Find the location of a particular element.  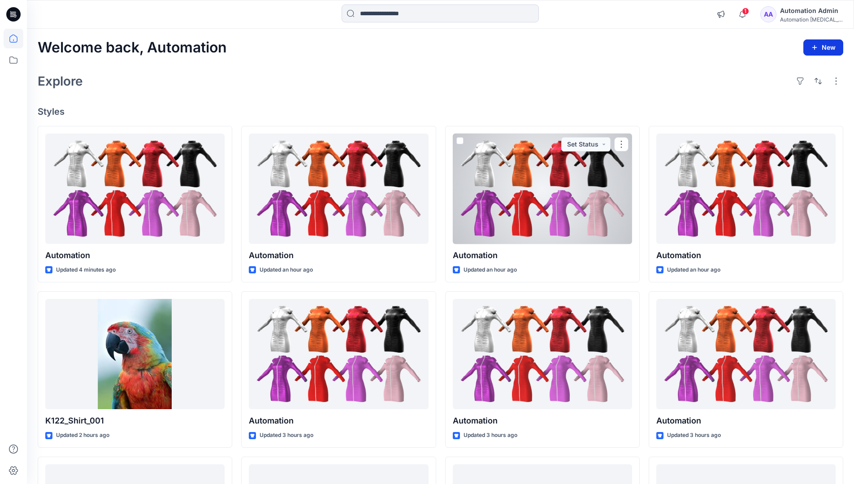

p: Updated 4 minutes ago is located at coordinates (86, 270).